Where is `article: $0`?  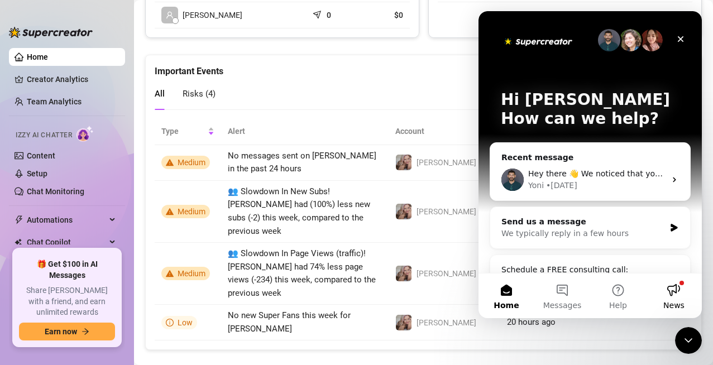
article: $0 is located at coordinates (384, 15).